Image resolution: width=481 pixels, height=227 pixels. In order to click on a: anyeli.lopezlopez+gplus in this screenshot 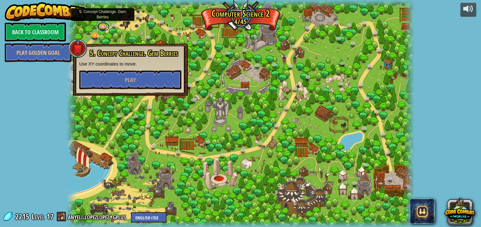, I will do `click(98, 217)`.